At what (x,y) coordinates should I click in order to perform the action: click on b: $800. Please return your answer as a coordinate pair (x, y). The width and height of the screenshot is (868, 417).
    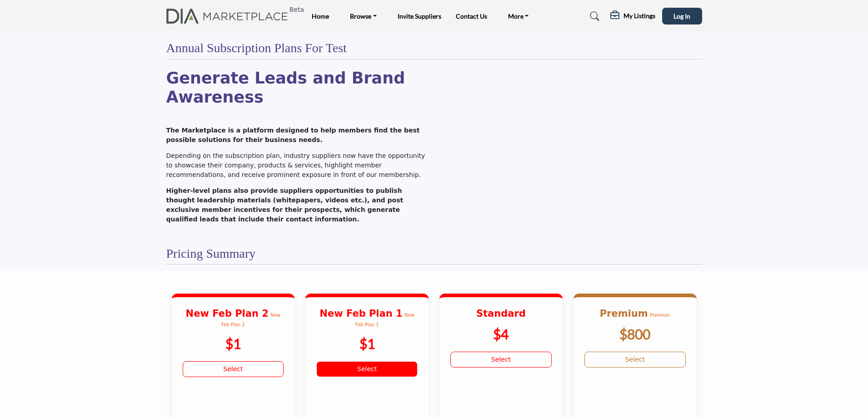
    Looking at the image, I should click on (635, 334).